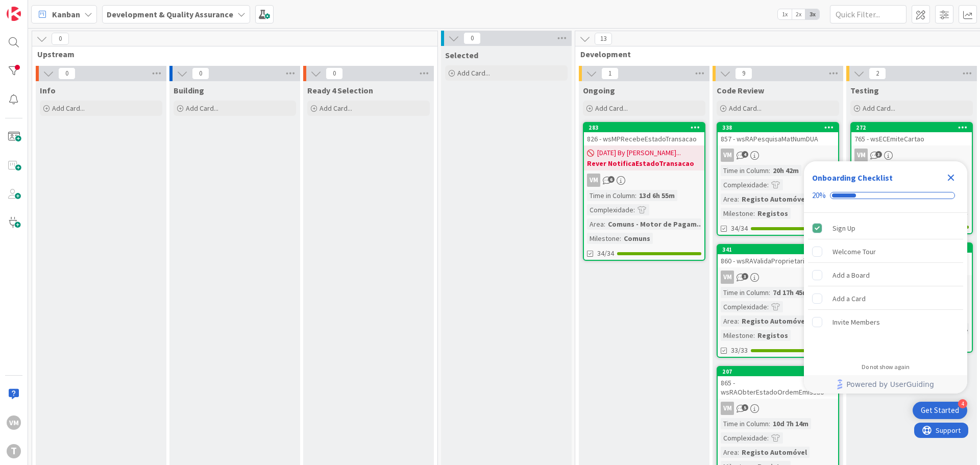  I want to click on div: 20%, so click(819, 196).